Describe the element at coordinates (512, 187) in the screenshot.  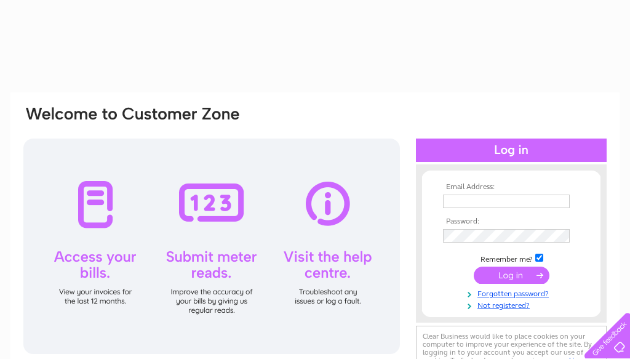
I see `th: Email Address:` at that location.